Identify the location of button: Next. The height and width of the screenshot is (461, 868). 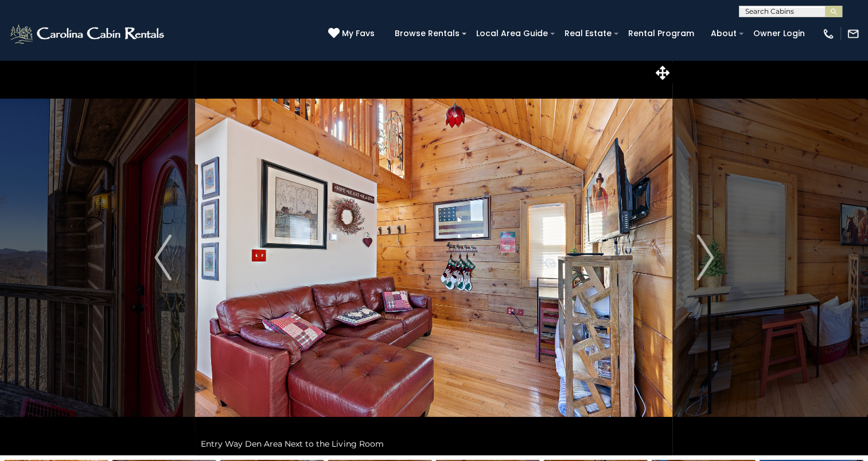
(705, 257).